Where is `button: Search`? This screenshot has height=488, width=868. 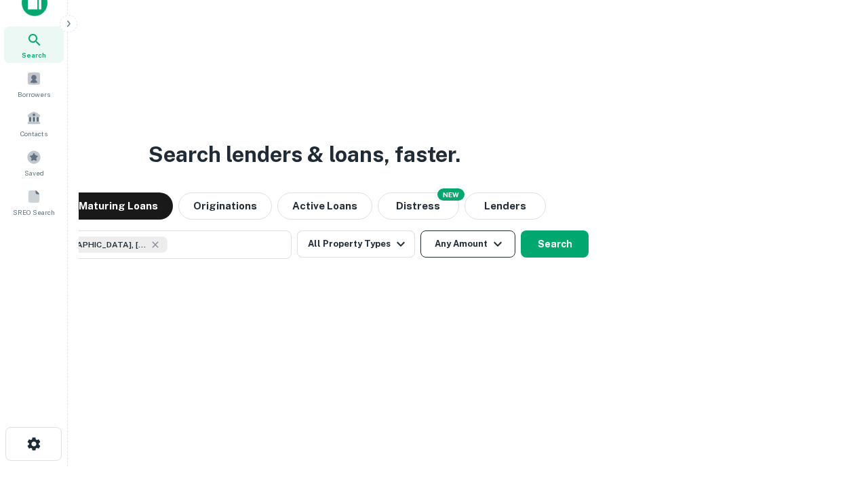 button: Search is located at coordinates (555, 244).